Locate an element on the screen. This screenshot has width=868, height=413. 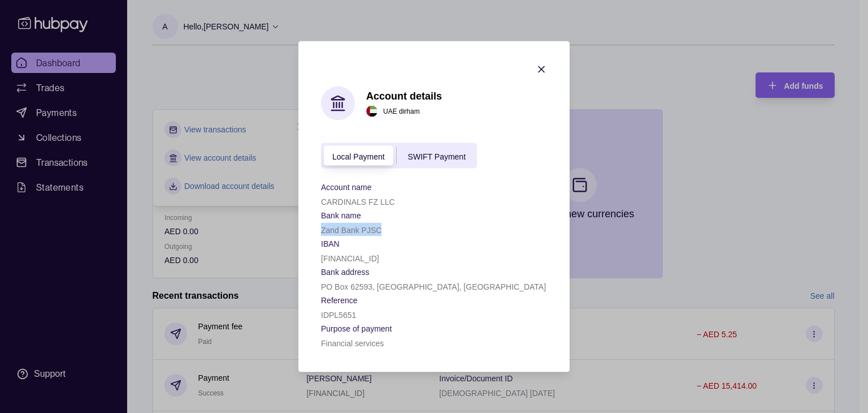
p: Zand Bank PJSC is located at coordinates (351, 230).